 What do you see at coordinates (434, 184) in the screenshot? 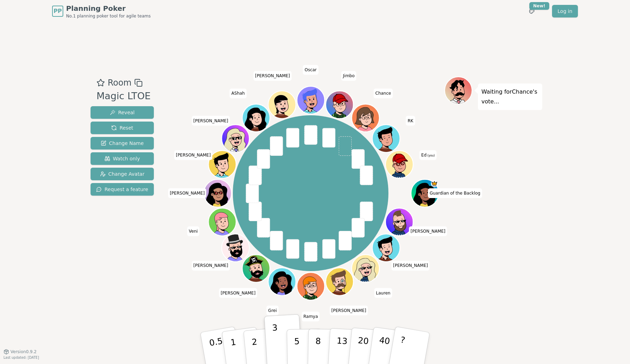
I see `span: Guardian of the Backlog is the host` at bounding box center [434, 184].